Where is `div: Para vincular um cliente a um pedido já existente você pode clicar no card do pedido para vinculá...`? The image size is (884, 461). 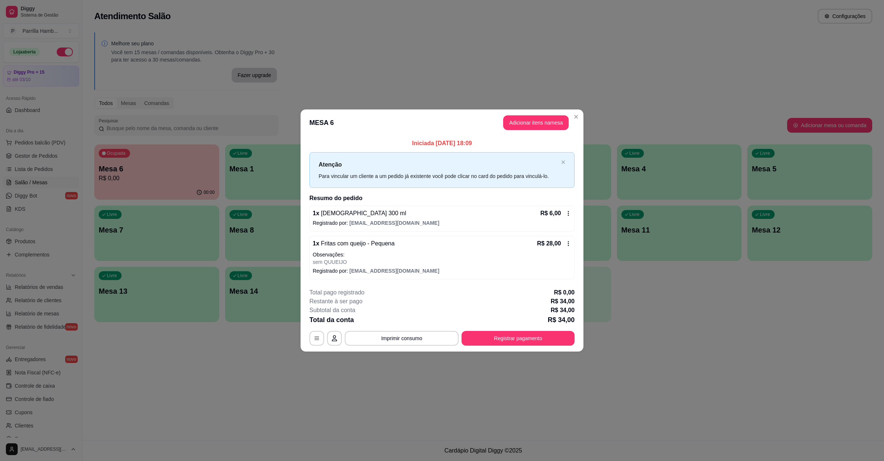
div: Para vincular um cliente a um pedido já existente você pode clicar no card do pedido para vinculá... is located at coordinates (438, 176).